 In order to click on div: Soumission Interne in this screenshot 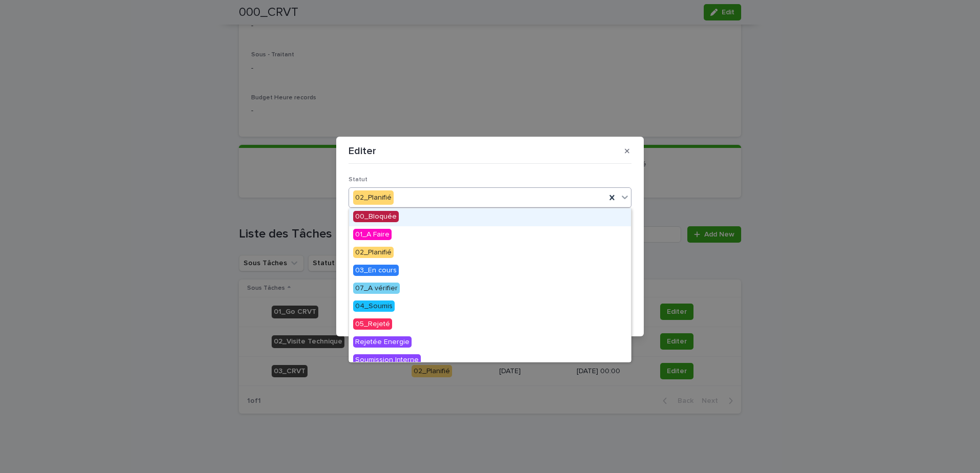, I will do `click(490, 361)`.